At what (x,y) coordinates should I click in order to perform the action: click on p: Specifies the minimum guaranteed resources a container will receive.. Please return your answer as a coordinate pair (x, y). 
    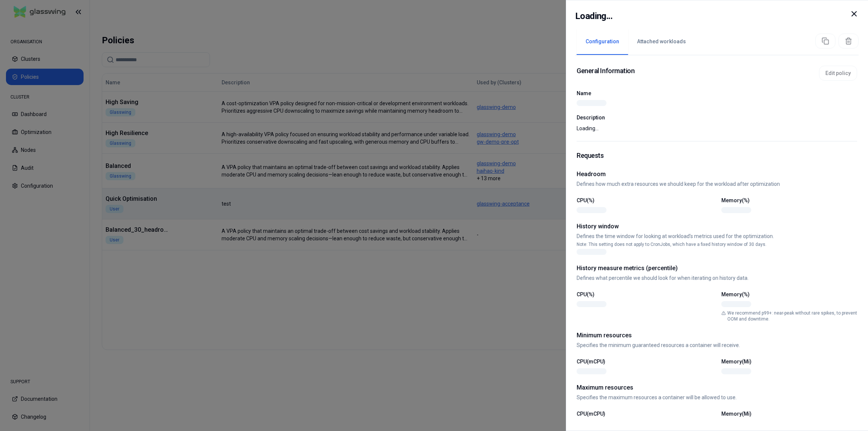
    Looking at the image, I should click on (717, 345).